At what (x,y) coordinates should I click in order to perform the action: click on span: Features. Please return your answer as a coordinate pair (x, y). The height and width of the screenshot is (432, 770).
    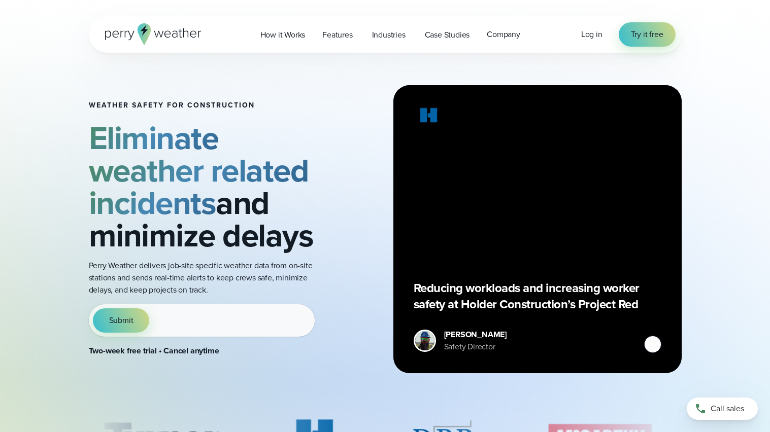
    Looking at the image, I should click on (337, 35).